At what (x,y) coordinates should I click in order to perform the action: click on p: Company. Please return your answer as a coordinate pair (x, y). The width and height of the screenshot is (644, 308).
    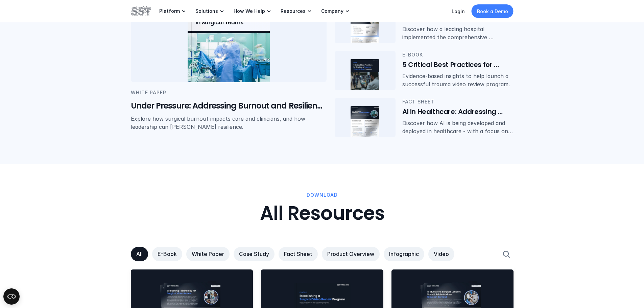
    Looking at the image, I should click on (332, 11).